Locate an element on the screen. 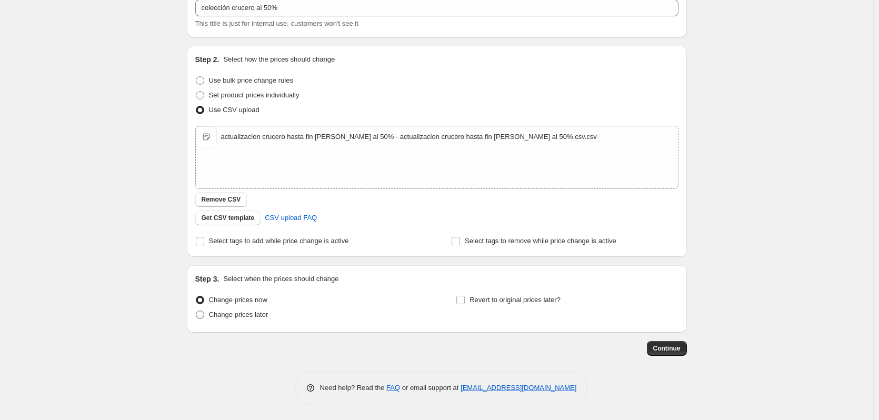 The width and height of the screenshot is (879, 420). h2: Step 2. is located at coordinates (207, 59).